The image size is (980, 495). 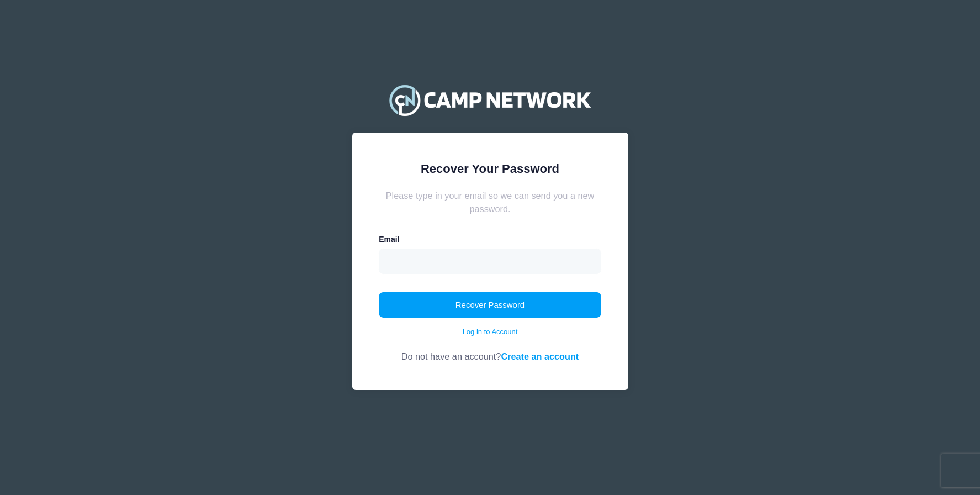 I want to click on div: Recover Your Password, so click(x=490, y=169).